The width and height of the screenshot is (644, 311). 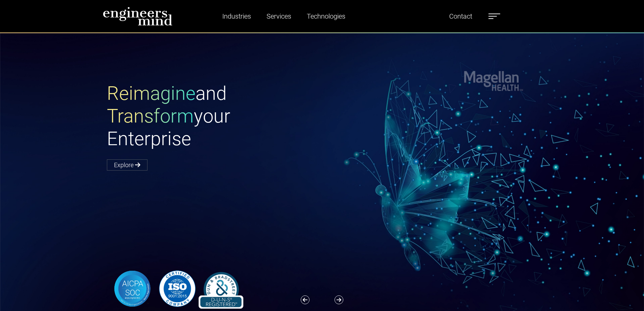 I want to click on span: Transform, so click(x=150, y=116).